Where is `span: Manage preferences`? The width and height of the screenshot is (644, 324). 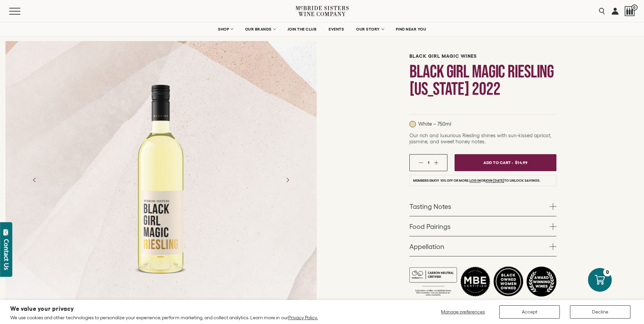 span: Manage preferences is located at coordinates (463, 312).